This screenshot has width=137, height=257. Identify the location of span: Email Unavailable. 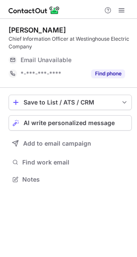
(46, 60).